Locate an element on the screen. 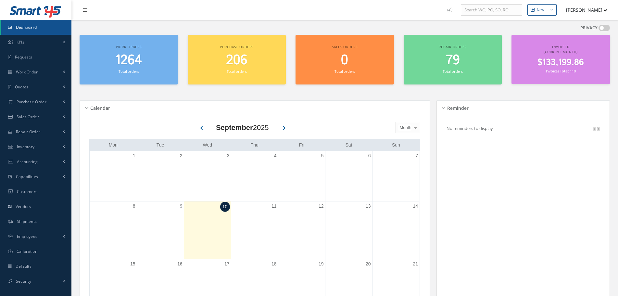  a: September 9, 2025 is located at coordinates (181, 206).